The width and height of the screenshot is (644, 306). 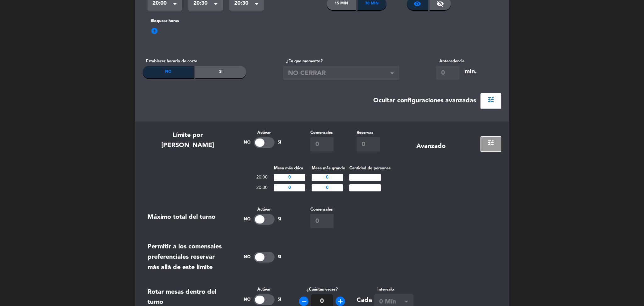 I want to click on td: 20:30, so click(x=262, y=188).